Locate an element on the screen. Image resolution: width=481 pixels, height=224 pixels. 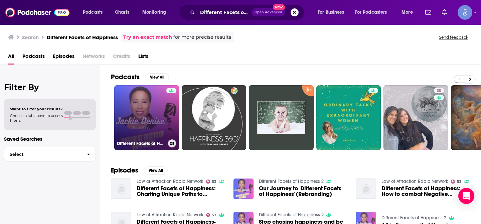
span: Credits is located at coordinates (122, 57).